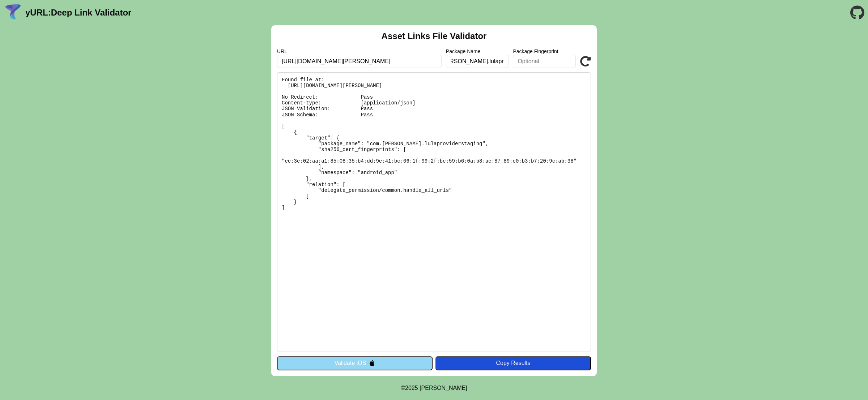  Describe the element at coordinates (545, 51) in the screenshot. I see `label: Package Fingerprint` at that location.